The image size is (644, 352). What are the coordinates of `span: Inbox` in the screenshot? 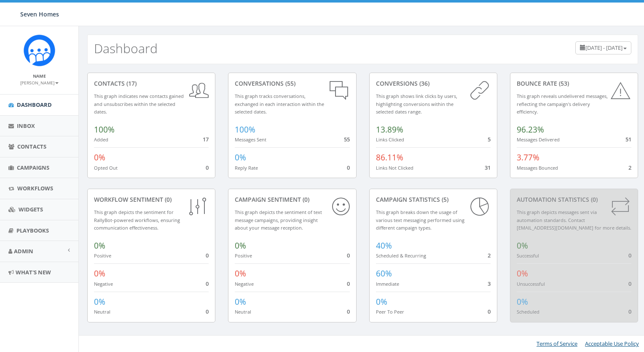 It's located at (26, 126).